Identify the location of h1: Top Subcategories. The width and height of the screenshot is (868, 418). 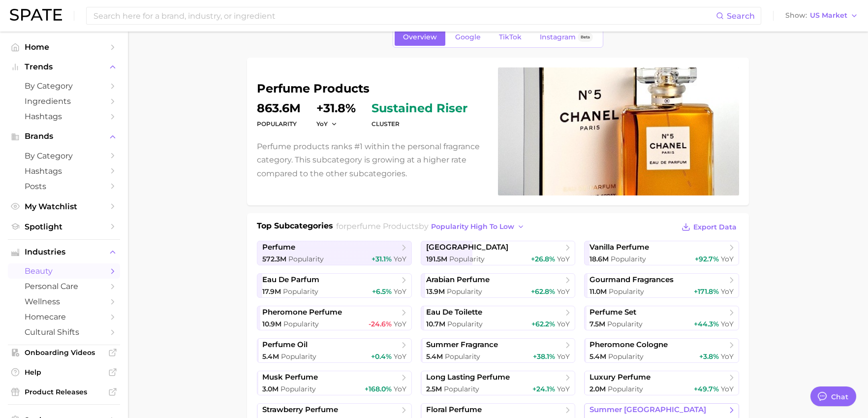
(295, 228).